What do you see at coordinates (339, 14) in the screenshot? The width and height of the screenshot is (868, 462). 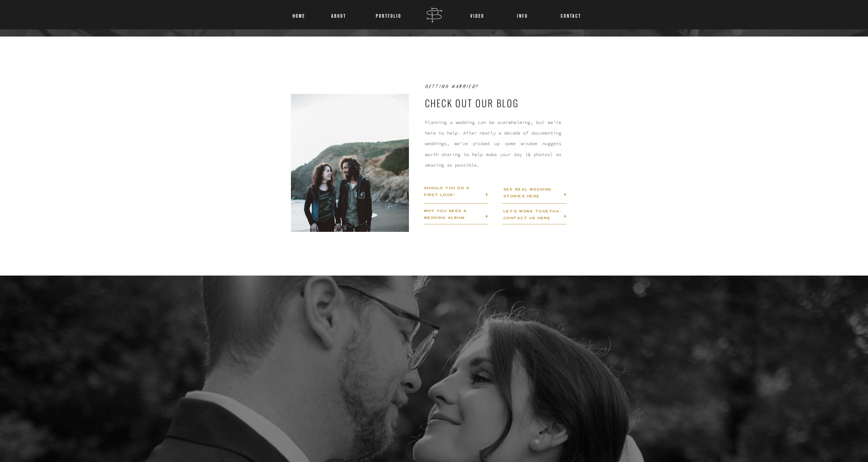 I see `a: About` at bounding box center [339, 14].